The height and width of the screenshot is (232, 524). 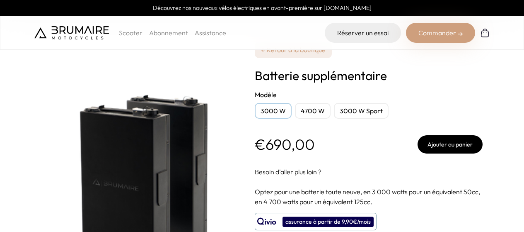 What do you see at coordinates (313, 111) in the screenshot?
I see `div: 4700 W` at bounding box center [313, 111].